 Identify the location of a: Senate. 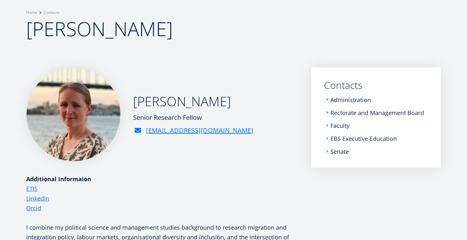
(340, 152).